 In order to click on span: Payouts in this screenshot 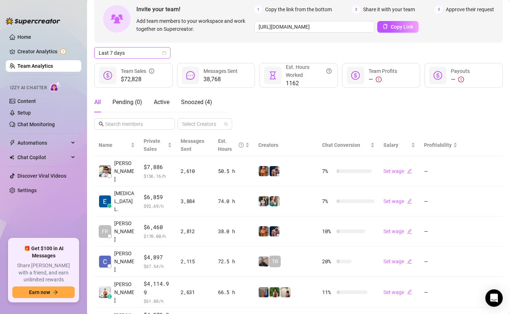, I will do `click(460, 71)`.